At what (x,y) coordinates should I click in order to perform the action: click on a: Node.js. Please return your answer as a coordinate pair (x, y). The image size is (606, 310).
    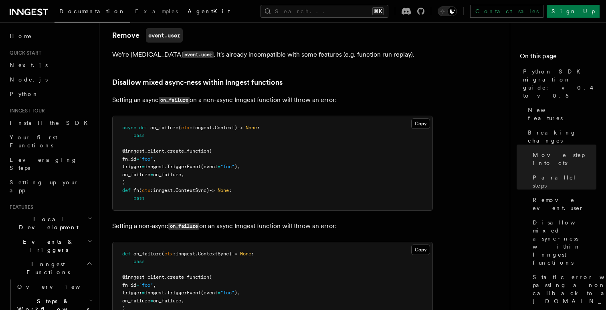
    Looking at the image, I should click on (50, 79).